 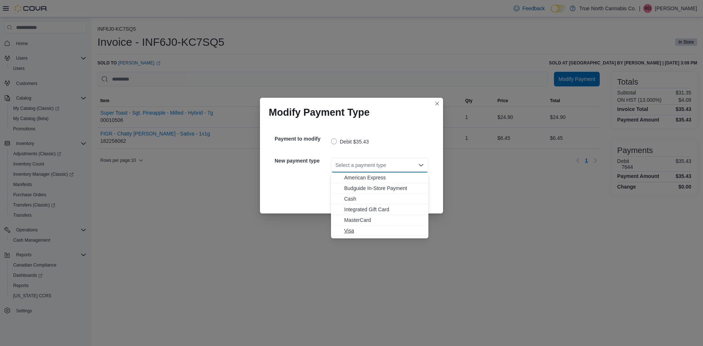 What do you see at coordinates (336, 165) in the screenshot?
I see `input: Accessible screen reader label` at bounding box center [336, 165].